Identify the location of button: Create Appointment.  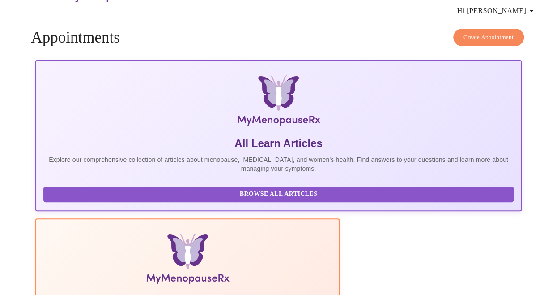
(489, 37).